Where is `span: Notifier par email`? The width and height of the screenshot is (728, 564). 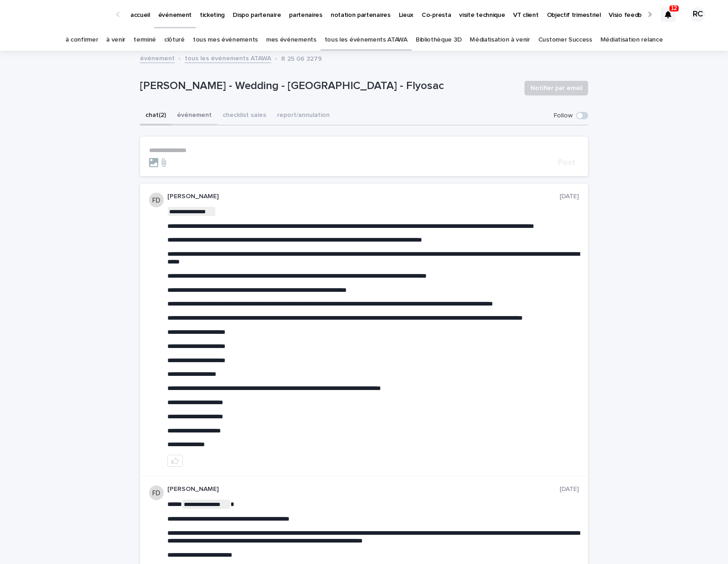 span: Notifier par email is located at coordinates (556, 88).